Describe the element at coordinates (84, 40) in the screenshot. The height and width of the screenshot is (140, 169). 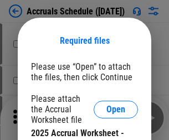
I see `div: Required files` at that location.